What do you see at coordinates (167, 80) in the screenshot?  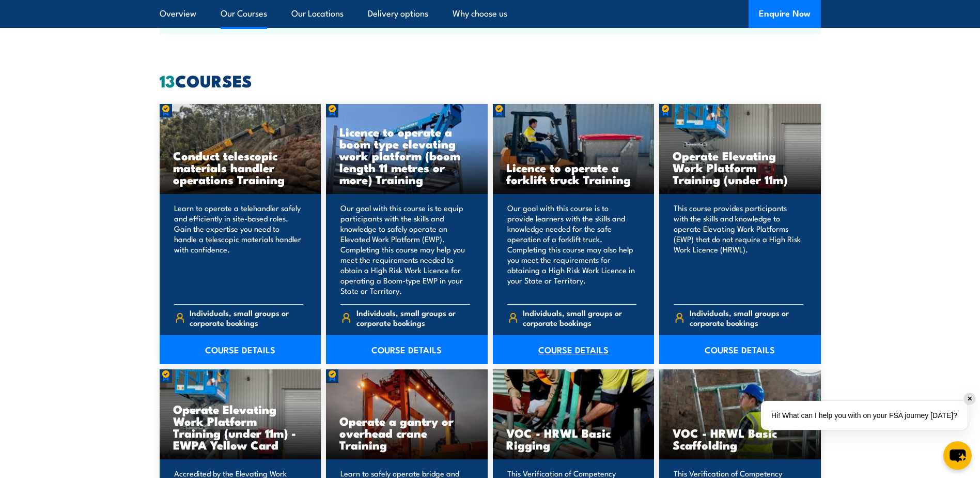 I see `strong: 13` at bounding box center [167, 80].